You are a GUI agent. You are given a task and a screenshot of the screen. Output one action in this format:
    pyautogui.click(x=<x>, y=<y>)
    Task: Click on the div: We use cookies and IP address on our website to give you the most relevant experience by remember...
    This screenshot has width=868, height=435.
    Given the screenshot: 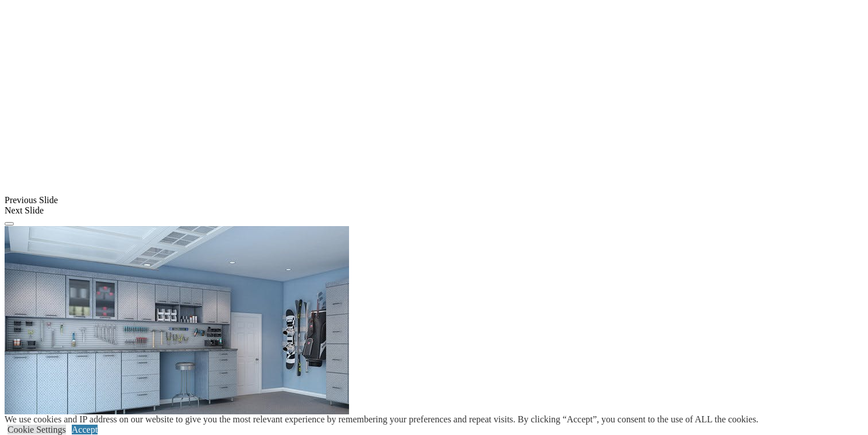 What is the action you would take?
    pyautogui.click(x=381, y=419)
    